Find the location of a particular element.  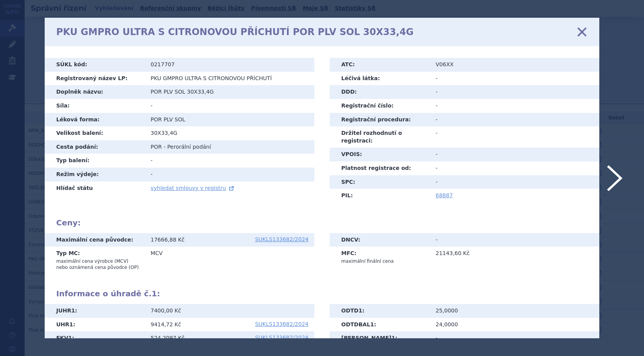

p: maximální cena výrobce (MCV) nebo oznámená cena původce (OP) is located at coordinates (97, 264).